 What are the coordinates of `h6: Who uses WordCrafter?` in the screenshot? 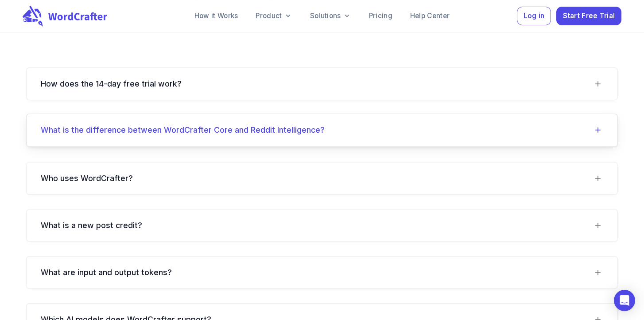 It's located at (87, 178).